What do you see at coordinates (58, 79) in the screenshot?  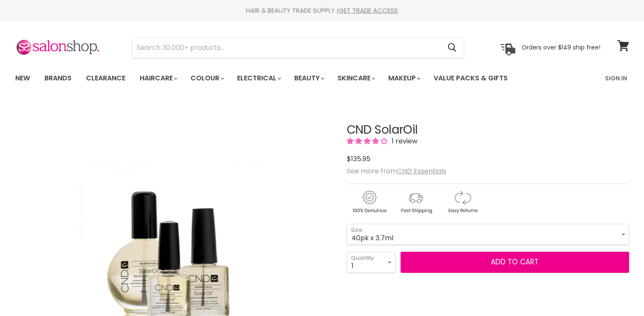 I see `a: Brands` at bounding box center [58, 79].